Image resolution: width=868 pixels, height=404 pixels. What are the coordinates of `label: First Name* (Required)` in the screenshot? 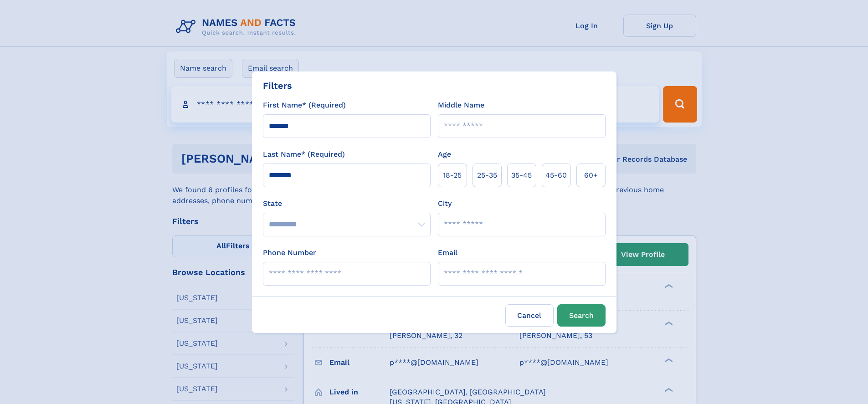 It's located at (305, 105).